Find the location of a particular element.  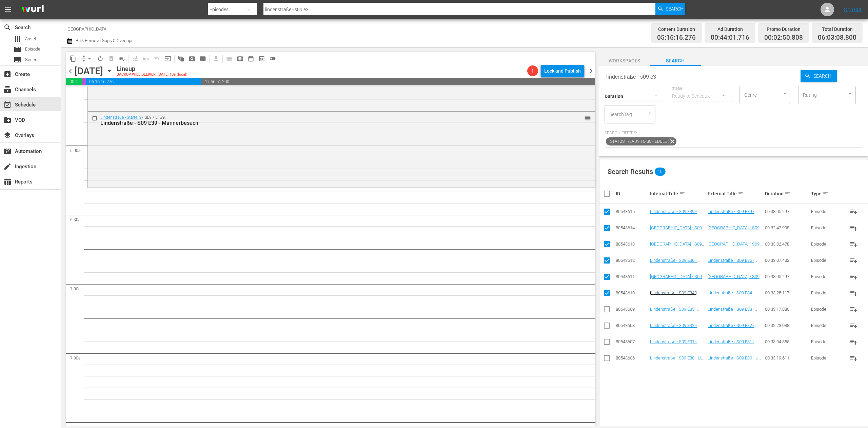

div: ID is located at coordinates (632, 193).